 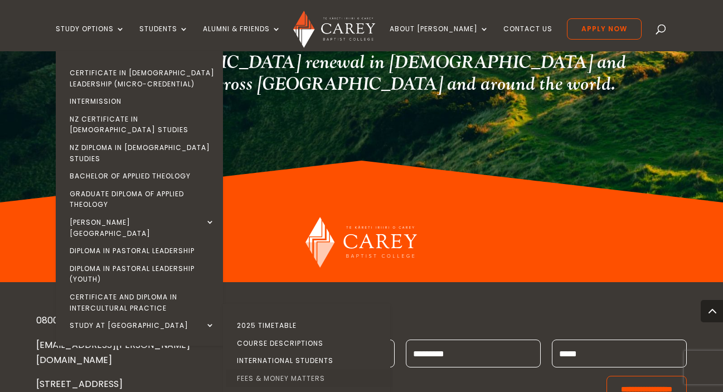 What do you see at coordinates (142, 199) in the screenshot?
I see `a: Graduate Diploma of Applied Theology` at bounding box center [142, 199].